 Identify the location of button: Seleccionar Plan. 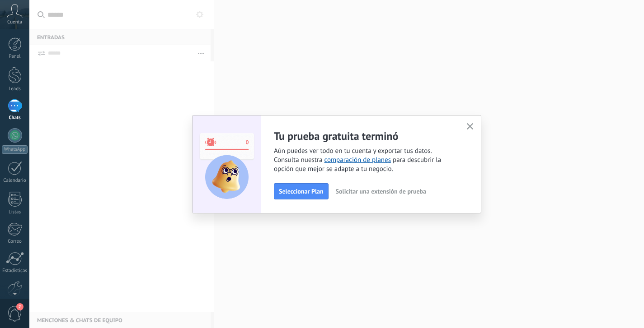
(301, 191).